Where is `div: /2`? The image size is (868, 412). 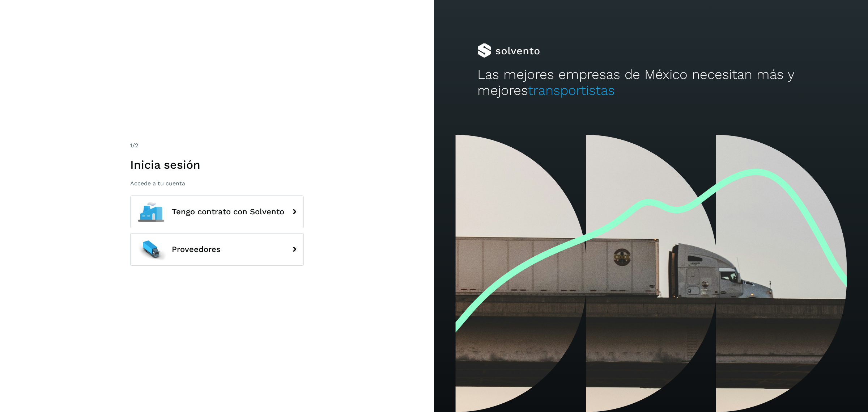
div: /2 is located at coordinates (217, 145).